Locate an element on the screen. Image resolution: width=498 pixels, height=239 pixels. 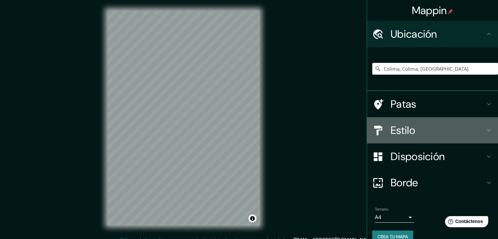
div: Ubicación is located at coordinates (433, 34).